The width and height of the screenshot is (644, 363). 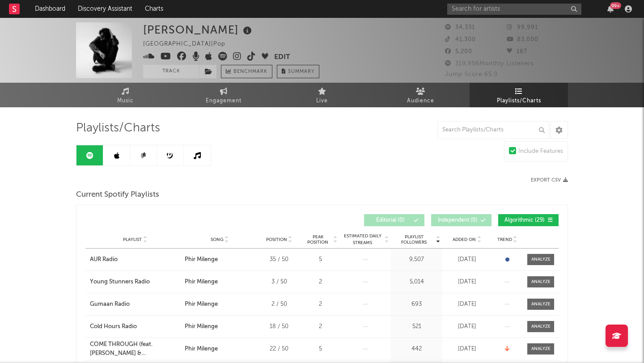 What do you see at coordinates (472, 75) in the screenshot?
I see `span: Jump Score: 65.0` at bounding box center [472, 75].